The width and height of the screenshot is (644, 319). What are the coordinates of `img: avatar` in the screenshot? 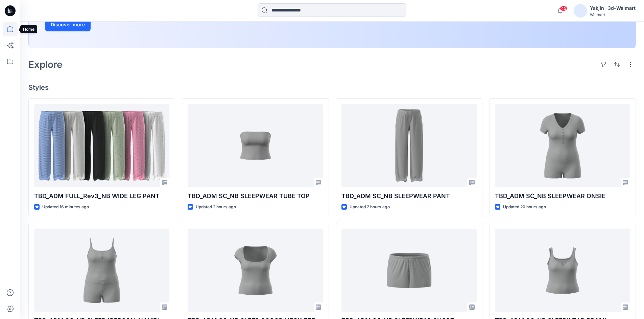 It's located at (581, 11).